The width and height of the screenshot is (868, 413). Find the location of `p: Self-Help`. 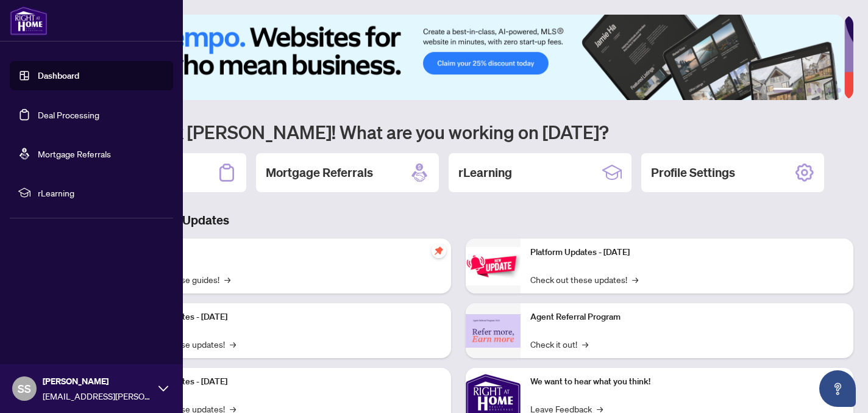

p: Self-Help is located at coordinates (285, 252).